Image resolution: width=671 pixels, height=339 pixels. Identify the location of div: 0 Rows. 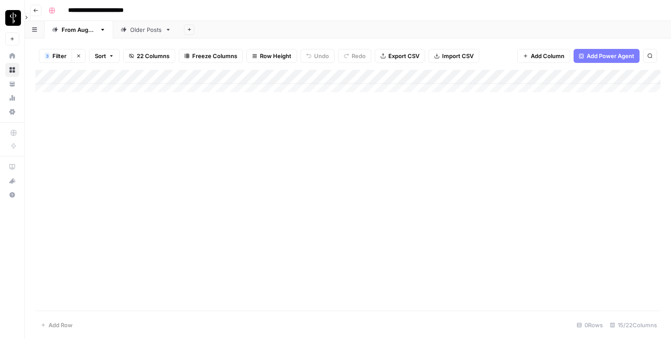
(590, 325).